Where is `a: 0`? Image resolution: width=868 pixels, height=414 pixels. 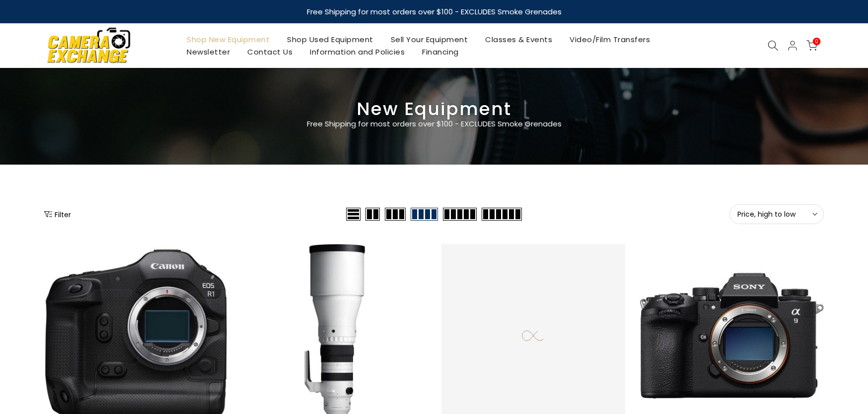 a: 0 is located at coordinates (812, 45).